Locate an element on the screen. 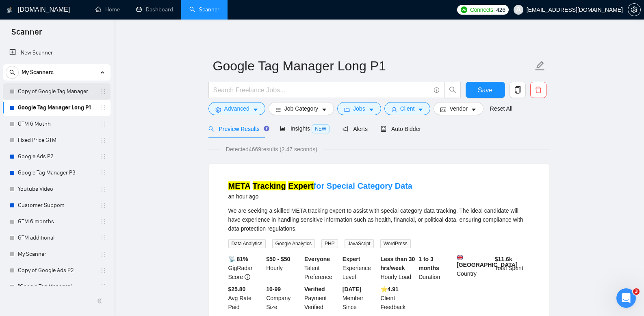 The width and height of the screenshot is (644, 316). a: "Google Tag Manager" is located at coordinates (56, 287).